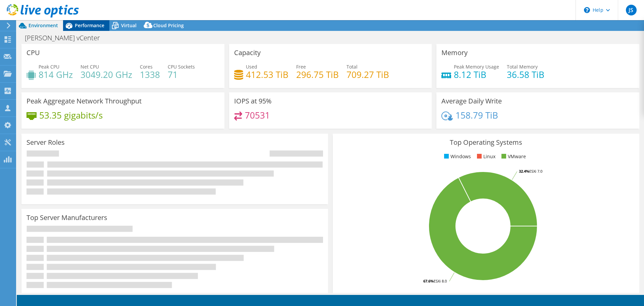 This screenshot has height=306, width=644. Describe the element at coordinates (440, 281) in the screenshot. I see `tspan: ESXi 8.0` at that location.